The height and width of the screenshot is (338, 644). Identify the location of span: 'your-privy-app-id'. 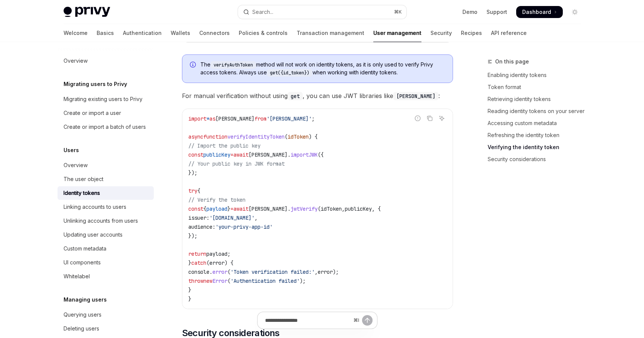
(244, 227).